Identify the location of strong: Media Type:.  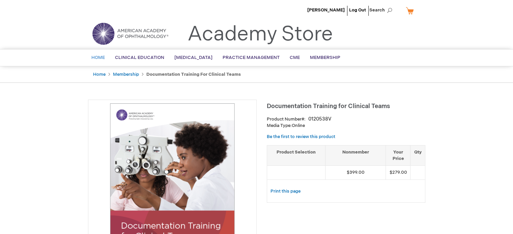
(279, 126).